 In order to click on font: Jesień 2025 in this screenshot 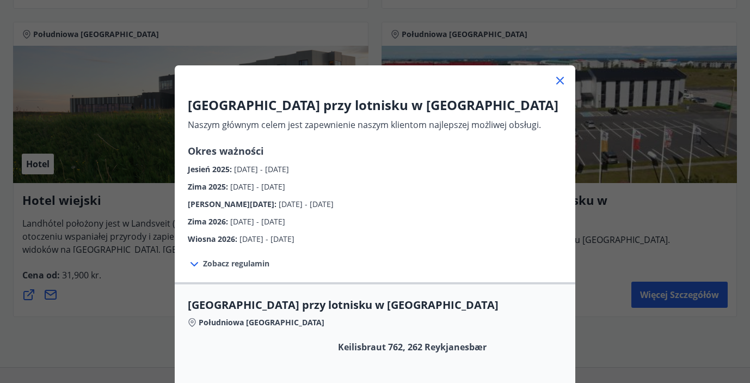, I will do `click(208, 169)`.